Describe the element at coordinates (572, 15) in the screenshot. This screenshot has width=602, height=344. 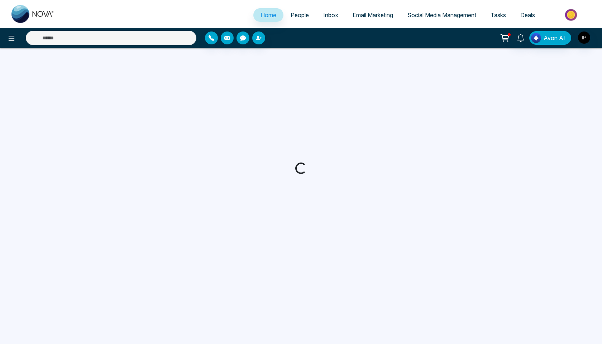
I see `img: Market-place.gif` at that location.